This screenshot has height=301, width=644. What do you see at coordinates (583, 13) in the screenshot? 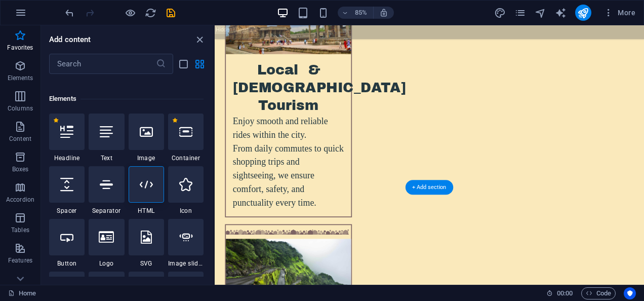
I see `button: publish` at bounding box center [583, 13].